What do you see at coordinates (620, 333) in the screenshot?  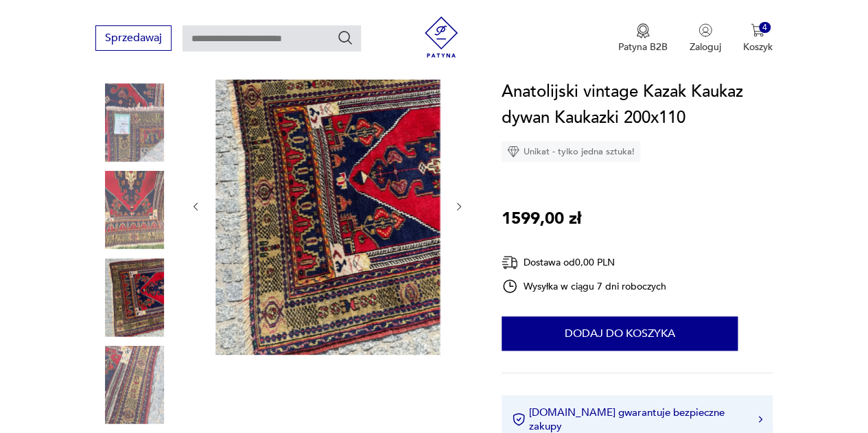 I see `button: Dodaj do koszyka` at bounding box center [620, 333].